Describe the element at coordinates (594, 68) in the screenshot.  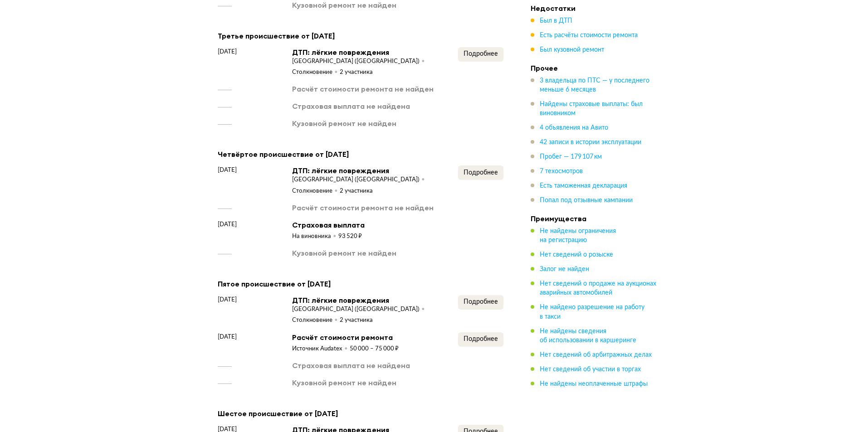
I see `h4: Прочее` at that location.